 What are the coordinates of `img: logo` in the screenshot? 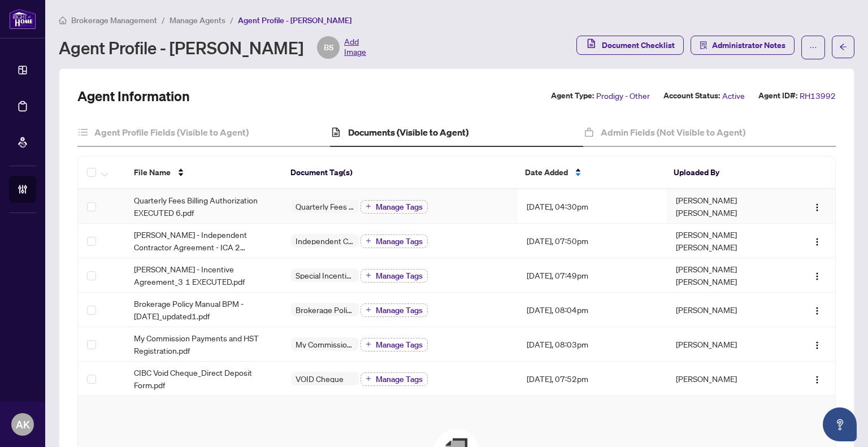 It's located at (22, 18).